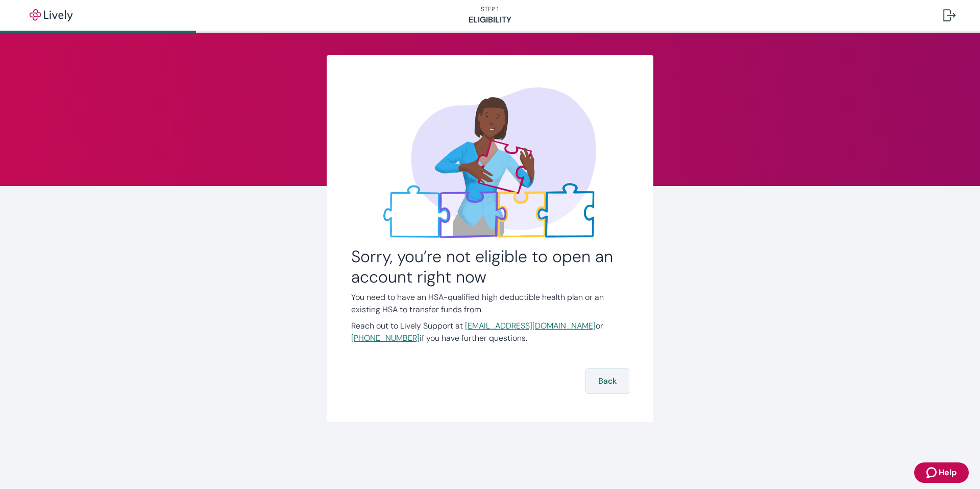 The height and width of the screenshot is (489, 980). What do you see at coordinates (932, 472) in the screenshot?
I see `svg: Zendesk support icon` at bounding box center [932, 472].